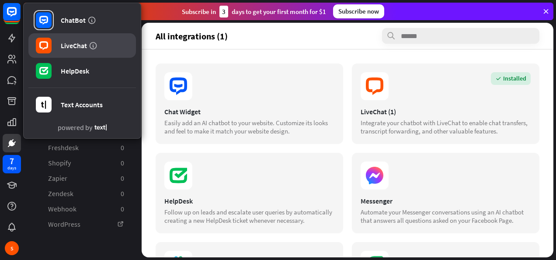 The image size is (556, 260). What do you see at coordinates (83, 178) in the screenshot?
I see `a: Zapier 0` at bounding box center [83, 178].